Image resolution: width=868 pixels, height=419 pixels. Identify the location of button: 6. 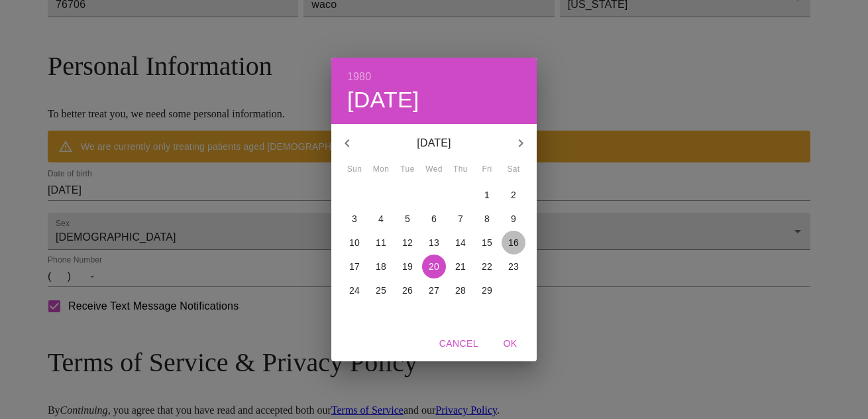
(434, 218).